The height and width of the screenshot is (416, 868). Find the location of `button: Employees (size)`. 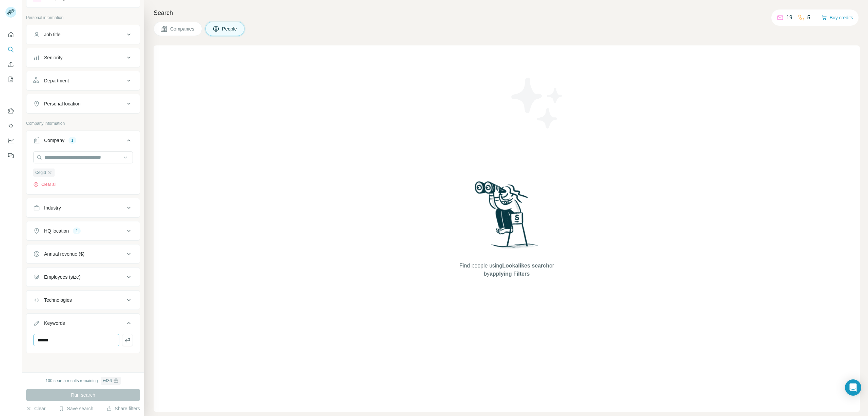

button: Employees (size) is located at coordinates (83, 277).